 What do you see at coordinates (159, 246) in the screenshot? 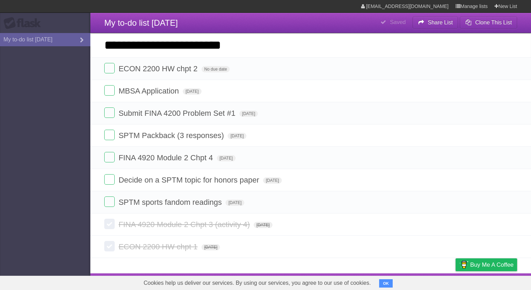
I see `span: ECON 2200 HW chpt 1` at bounding box center [159, 246].